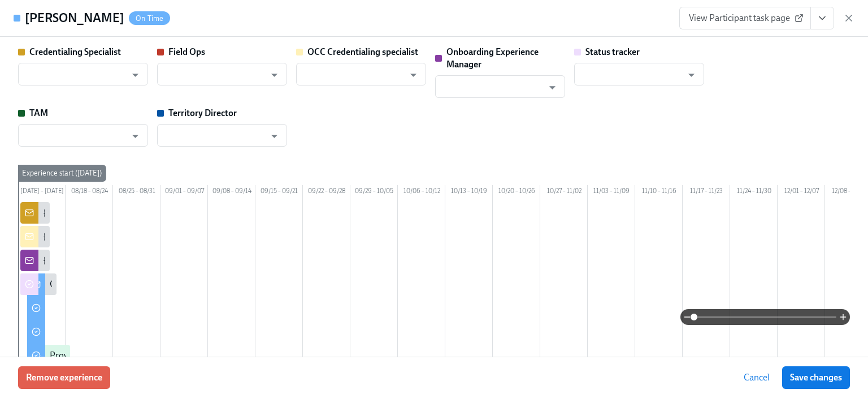 The image size is (868, 398). Describe the element at coordinates (817, 377) in the screenshot. I see `span: Save changes` at that location.